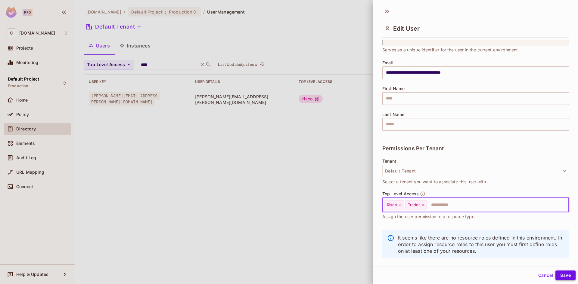  What do you see at coordinates (413, 149) in the screenshot?
I see `span: Permissions Per Tenant` at bounding box center [413, 149].